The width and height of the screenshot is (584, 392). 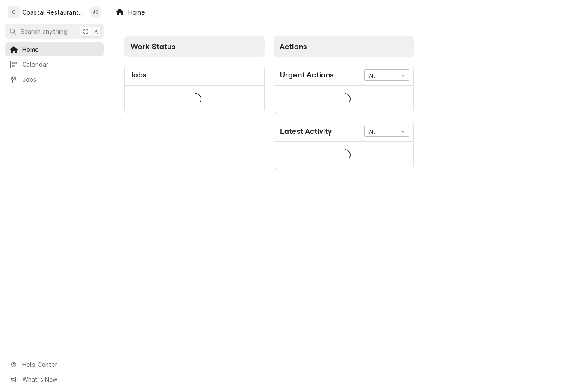 I want to click on span: Jobs, so click(x=61, y=79).